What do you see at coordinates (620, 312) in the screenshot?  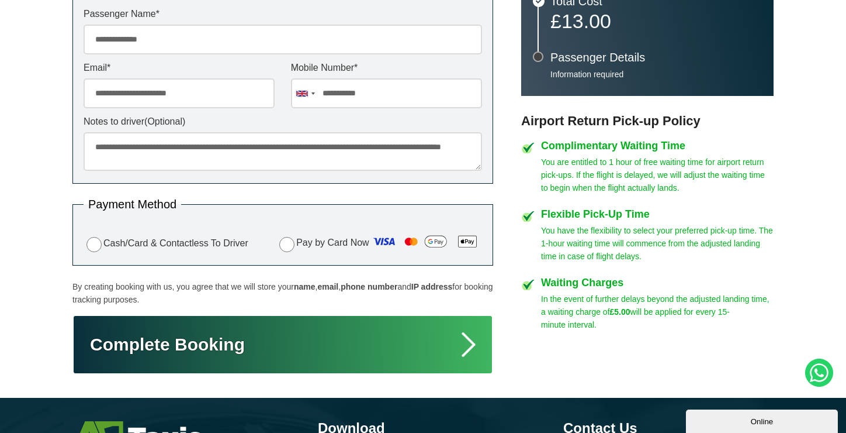 I see `strong: £5.00` at bounding box center [620, 312].